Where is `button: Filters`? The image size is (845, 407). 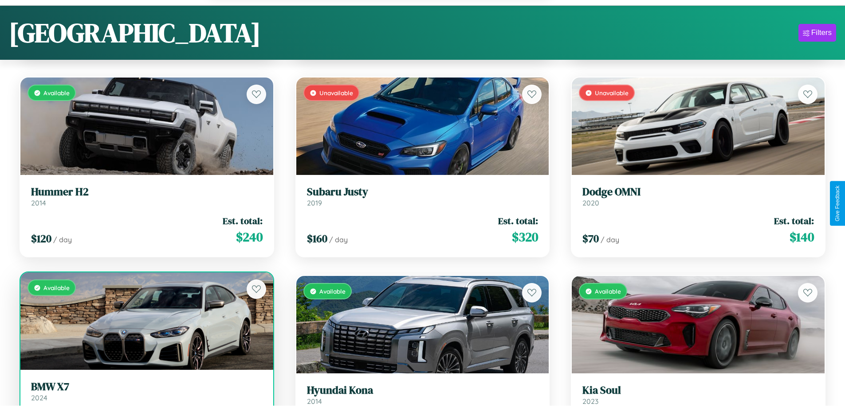 button: Filters is located at coordinates (817, 33).